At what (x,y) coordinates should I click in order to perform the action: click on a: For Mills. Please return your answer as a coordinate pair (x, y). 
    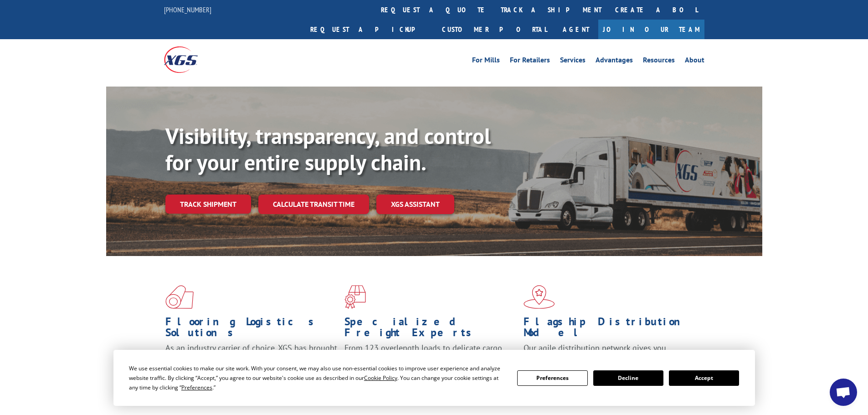
    Looking at the image, I should click on (486, 62).